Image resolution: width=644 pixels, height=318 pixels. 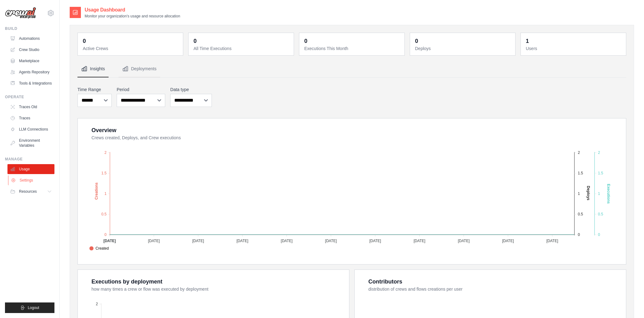 I want to click on a: Usage, so click(x=31, y=169).